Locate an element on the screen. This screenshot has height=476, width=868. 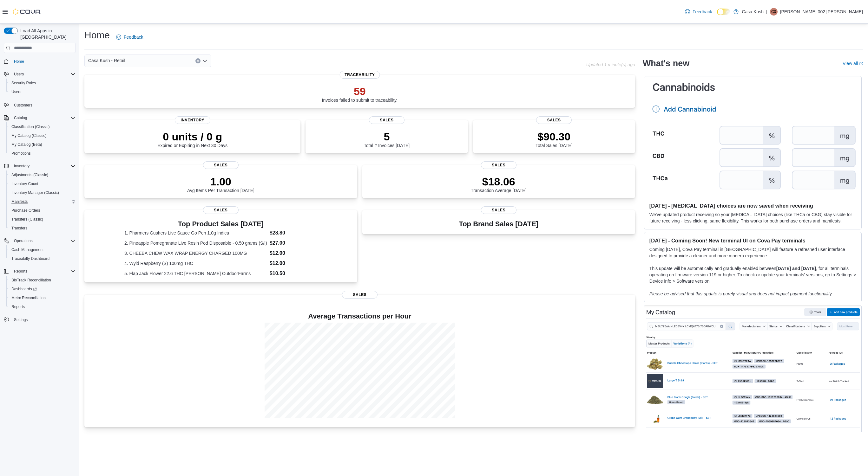
span: Promotions is located at coordinates (42, 153).